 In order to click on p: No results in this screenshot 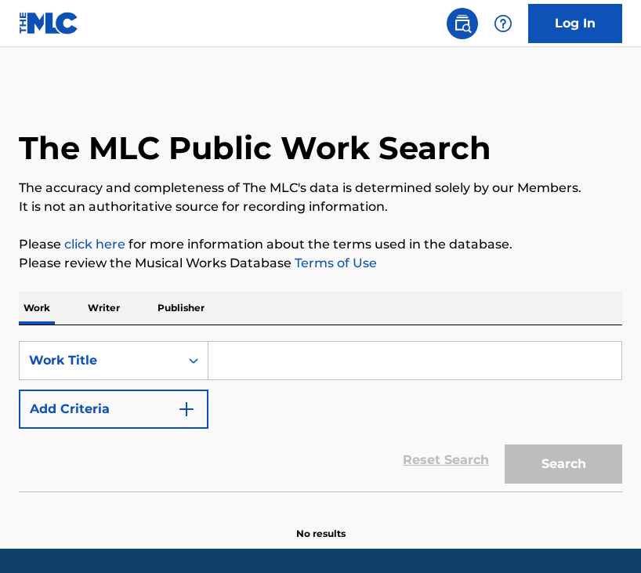, I will do `click(320, 524)`.